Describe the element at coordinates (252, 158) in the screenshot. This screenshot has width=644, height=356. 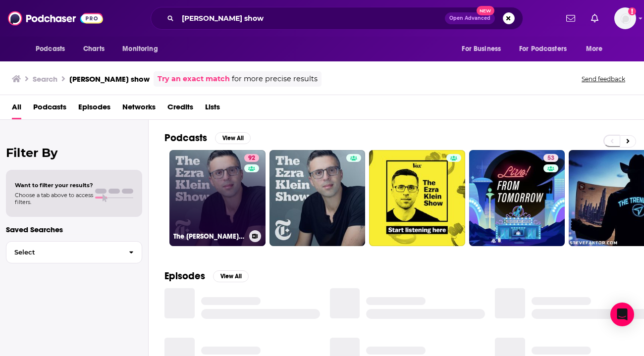
I see `span: 92` at that location.